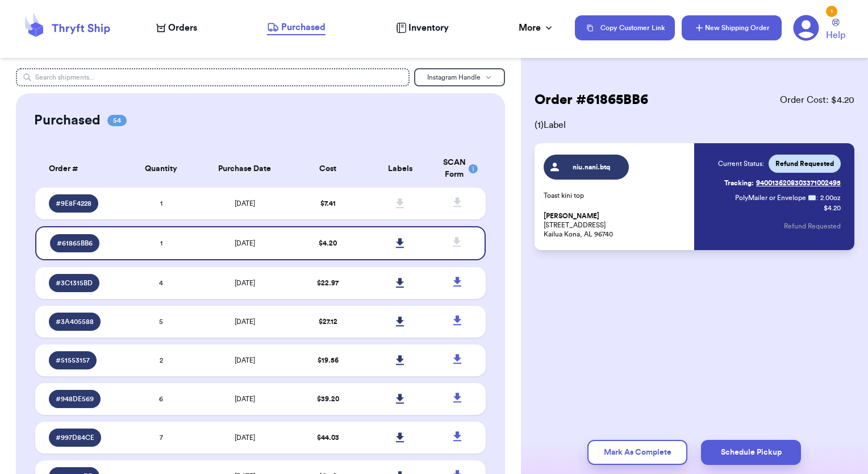 This screenshot has width=868, height=474. What do you see at coordinates (328, 360) in the screenshot?
I see `span: $ 19.56` at bounding box center [328, 360].